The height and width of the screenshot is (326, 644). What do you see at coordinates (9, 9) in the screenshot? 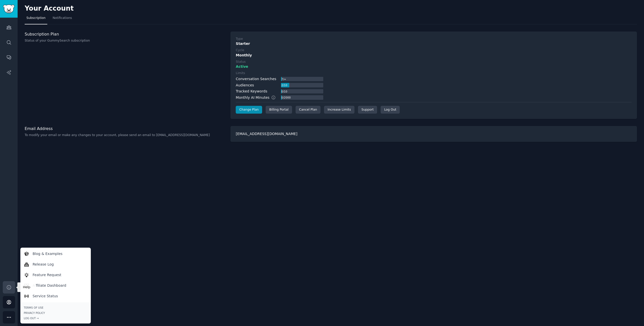
I see `img: GummySearch logo` at bounding box center [9, 9].